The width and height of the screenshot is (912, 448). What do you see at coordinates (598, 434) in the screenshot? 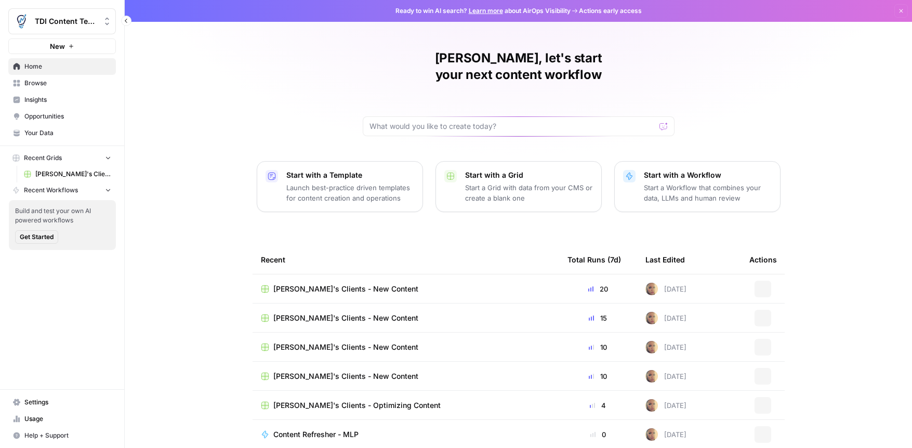
I see `div: 0` at bounding box center [598, 434].